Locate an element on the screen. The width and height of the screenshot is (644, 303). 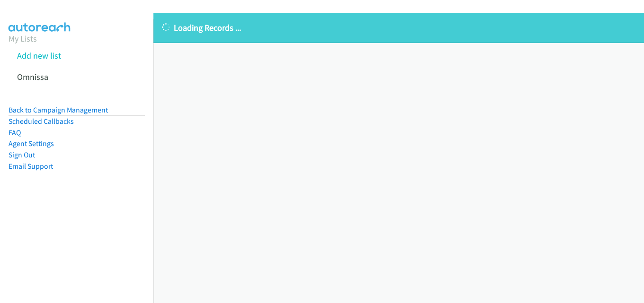
a: Omnissa is located at coordinates (32, 77).